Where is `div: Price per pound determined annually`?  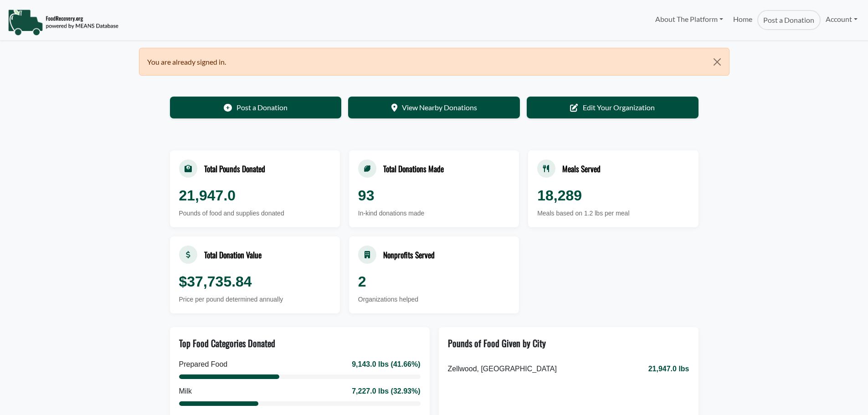 div: Price per pound determined annually is located at coordinates (255, 299).